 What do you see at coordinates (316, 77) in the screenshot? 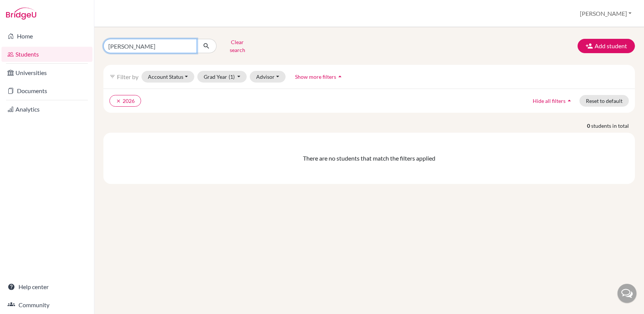
I see `span: Show more filters` at bounding box center [316, 77].